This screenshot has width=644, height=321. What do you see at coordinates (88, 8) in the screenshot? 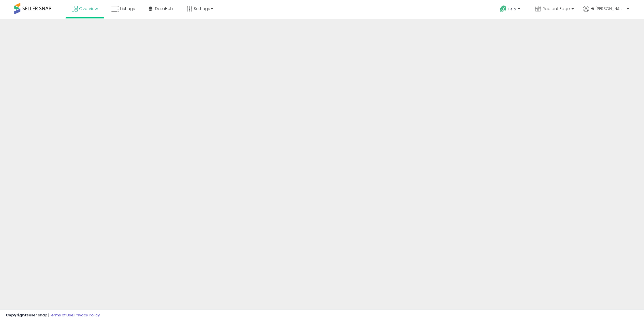
I see `span: Overview` at bounding box center [88, 8].